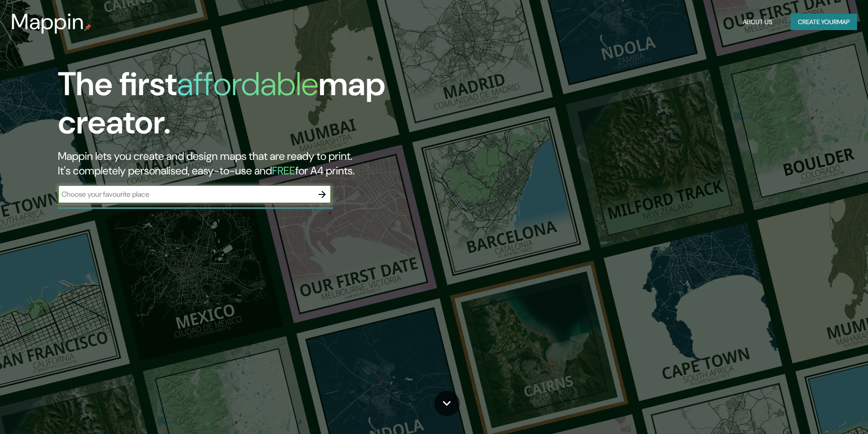 The image size is (868, 434). I want to click on h3: Mappin, so click(47, 22).